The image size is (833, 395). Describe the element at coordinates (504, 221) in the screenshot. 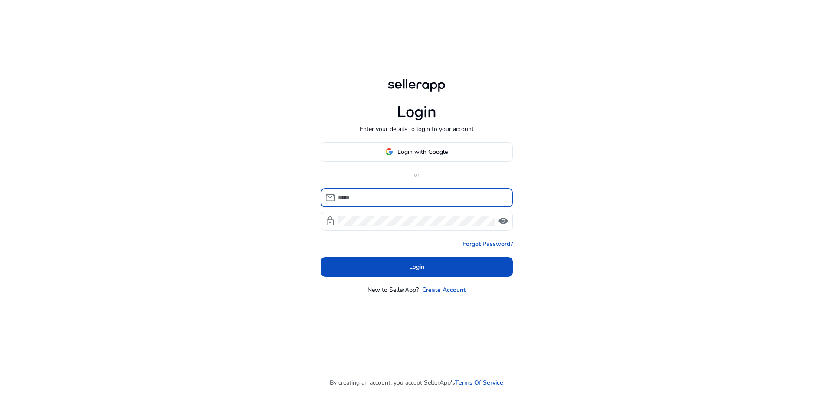

I see `span: visibility` at that location.